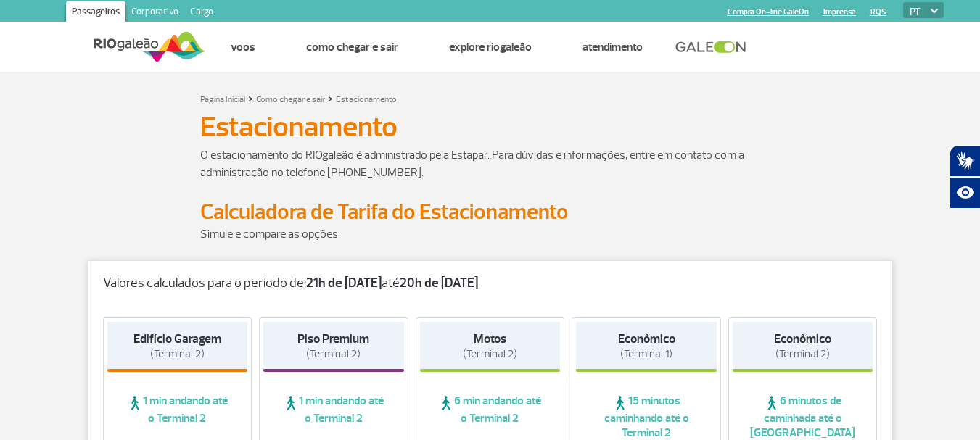  What do you see at coordinates (154, 13) in the screenshot?
I see `a: Corporativo` at bounding box center [154, 13].